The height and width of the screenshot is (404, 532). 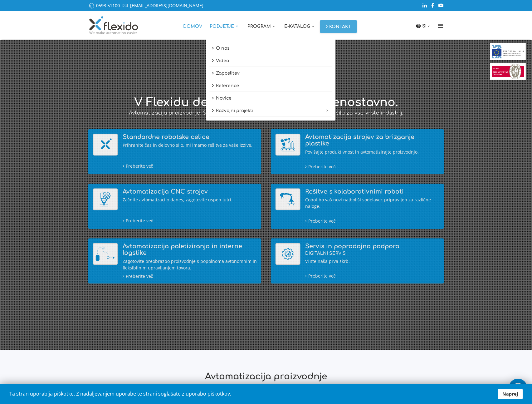 What do you see at coordinates (510, 394) in the screenshot?
I see `a: Naprej` at bounding box center [510, 394].